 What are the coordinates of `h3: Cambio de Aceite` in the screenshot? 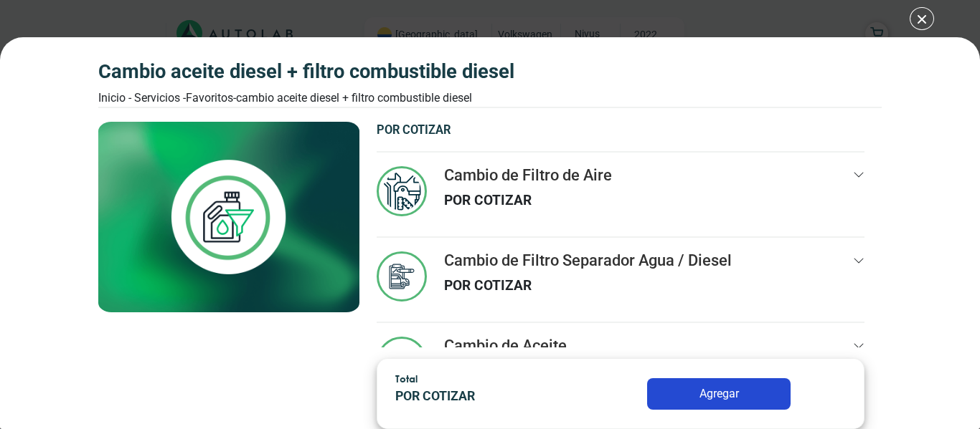 It's located at (505, 346).